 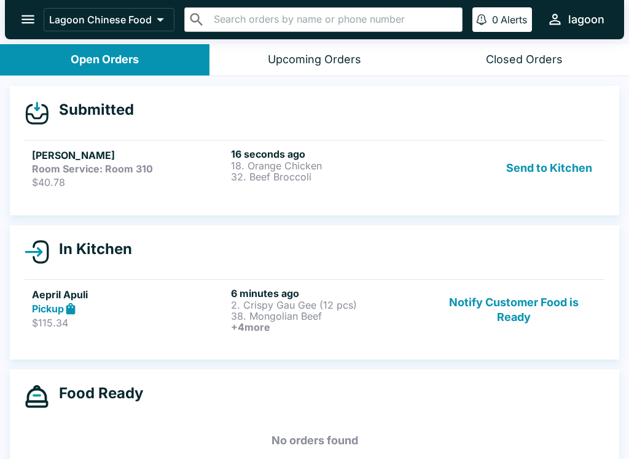 What do you see at coordinates (48, 309) in the screenshot?
I see `strong: Pickup` at bounding box center [48, 309].